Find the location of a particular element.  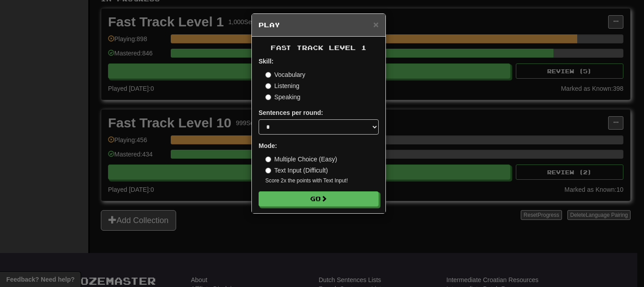

label: Text Input (Difficult) is located at coordinates (296, 171).